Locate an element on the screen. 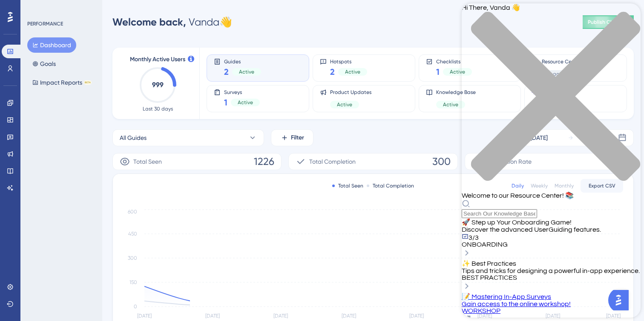  span: Checklists is located at coordinates (454, 62).